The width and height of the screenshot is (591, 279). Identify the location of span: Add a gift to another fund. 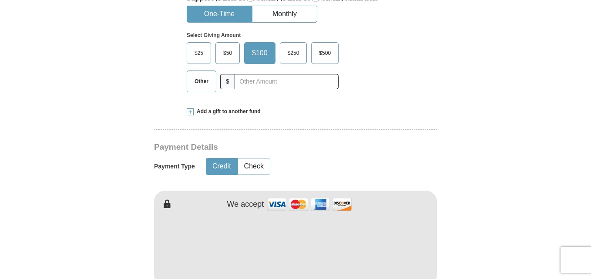
(227, 111).